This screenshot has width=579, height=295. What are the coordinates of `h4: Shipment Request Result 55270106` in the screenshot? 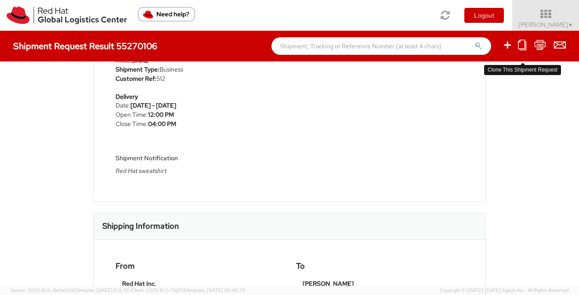 It's located at (85, 46).